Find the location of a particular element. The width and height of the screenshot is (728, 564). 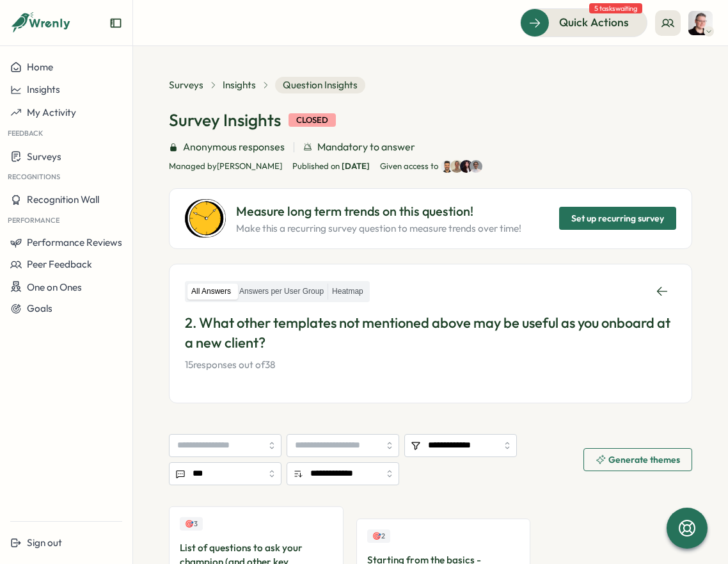

img: Amna Khattak is located at coordinates (476, 166).